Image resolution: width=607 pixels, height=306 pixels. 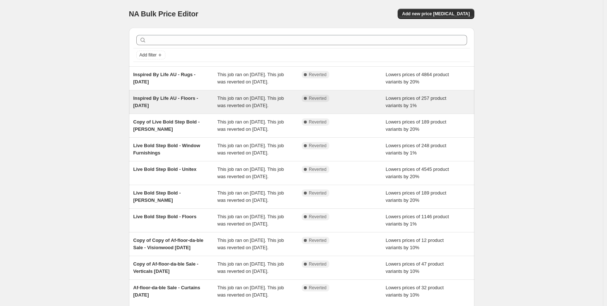 What do you see at coordinates (418, 78) in the screenshot?
I see `span: Lowers prices of 4864 product variants by 20%` at bounding box center [418, 78].